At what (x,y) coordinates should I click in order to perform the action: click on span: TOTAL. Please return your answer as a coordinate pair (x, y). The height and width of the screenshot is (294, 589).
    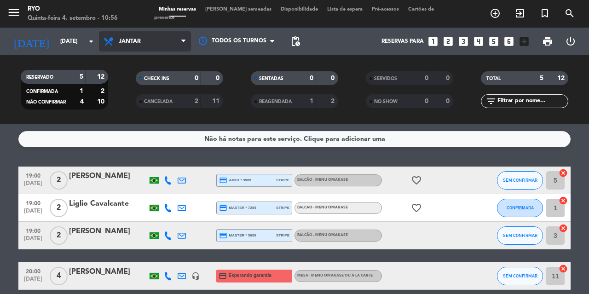
    Looking at the image, I should click on (493, 79).